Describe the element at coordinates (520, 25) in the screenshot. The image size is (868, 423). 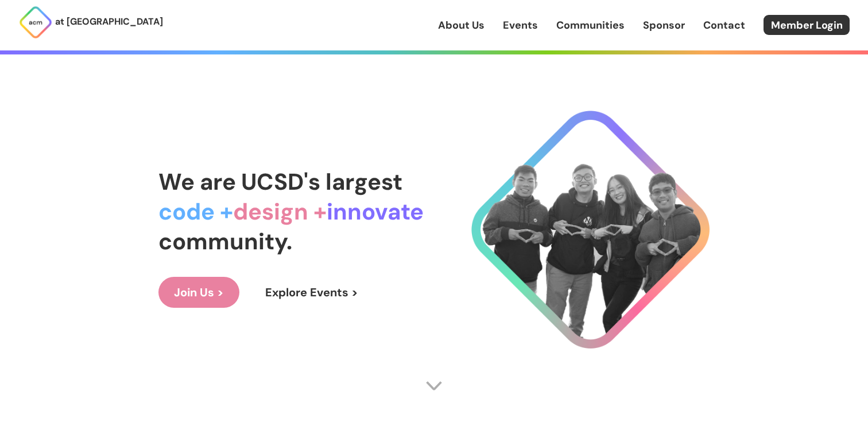
I see `a: Events` at that location.